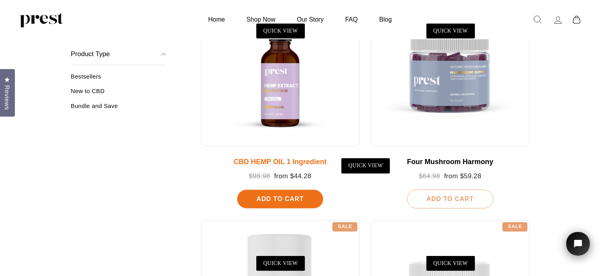 The height and width of the screenshot is (276, 600). What do you see at coordinates (451, 176) in the screenshot?
I see `div: from $59.28` at bounding box center [451, 176].